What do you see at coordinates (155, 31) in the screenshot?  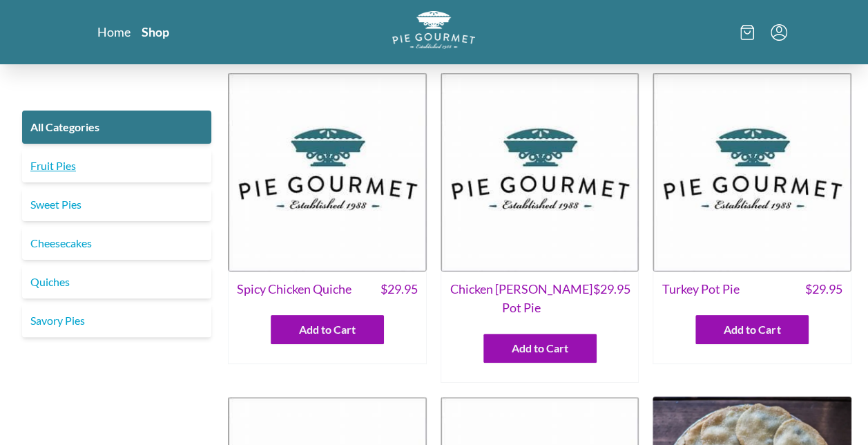 I see `a: Shop` at bounding box center [155, 31].